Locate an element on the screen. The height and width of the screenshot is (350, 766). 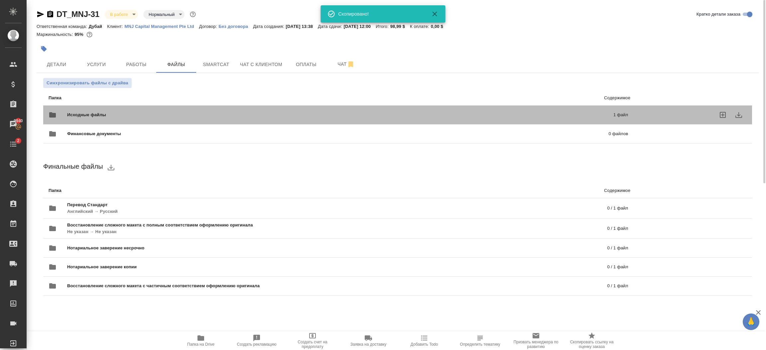
span: Восстановление сложного макета с полным соответствием оформлению оригинала is located at coordinates (248, 225).